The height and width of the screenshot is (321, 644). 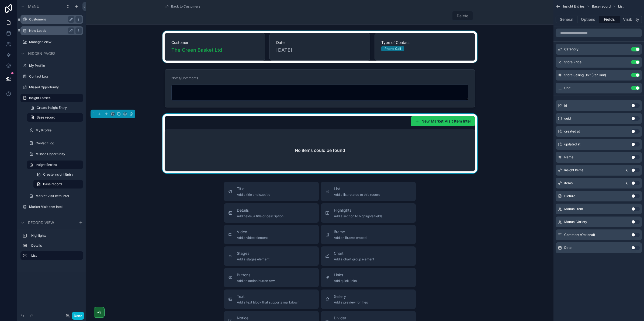 What do you see at coordinates (272, 213) in the screenshot?
I see `button: DetailsAdd fields, a title or description` at bounding box center [272, 213].